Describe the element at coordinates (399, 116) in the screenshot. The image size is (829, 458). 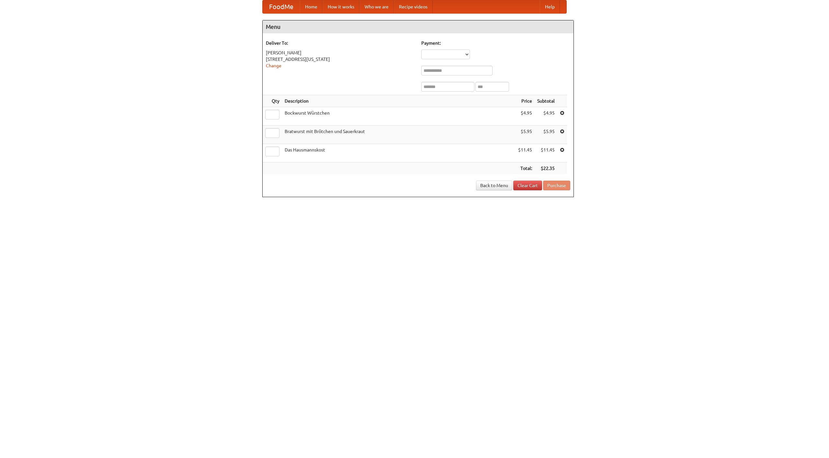
I see `td: Bockwurst Würstchen` at that location.